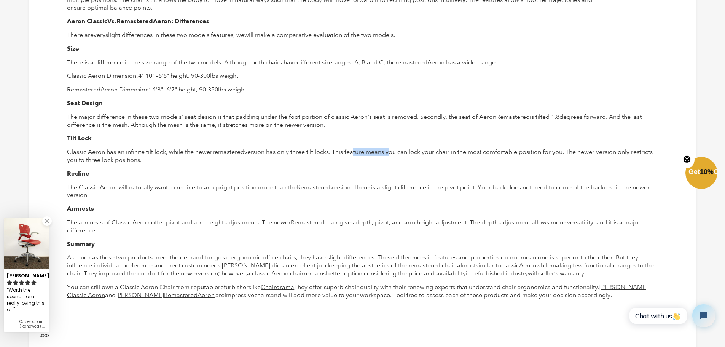 The image size is (725, 347). I want to click on span: The major difference in these two models' seat design is that padding under the foot portion of c..., so click(282, 116).